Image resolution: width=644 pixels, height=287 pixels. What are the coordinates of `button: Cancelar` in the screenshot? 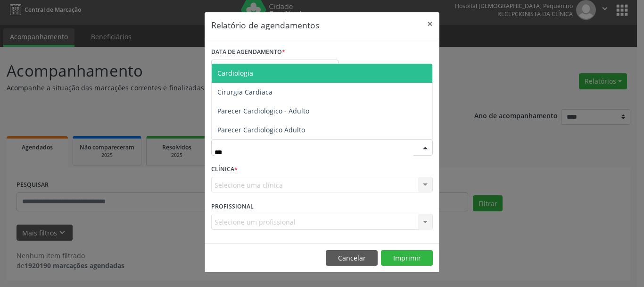 It's located at (352, 257).